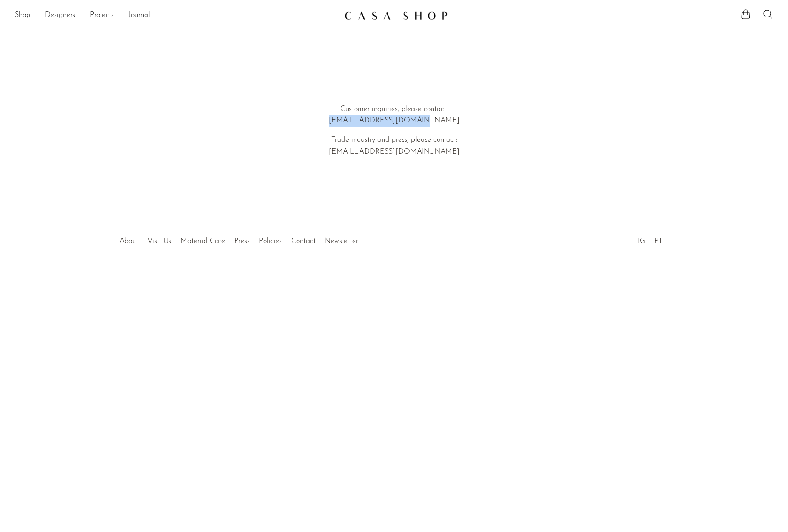 The image size is (788, 532). What do you see at coordinates (129, 241) in the screenshot?
I see `a: About` at bounding box center [129, 241].